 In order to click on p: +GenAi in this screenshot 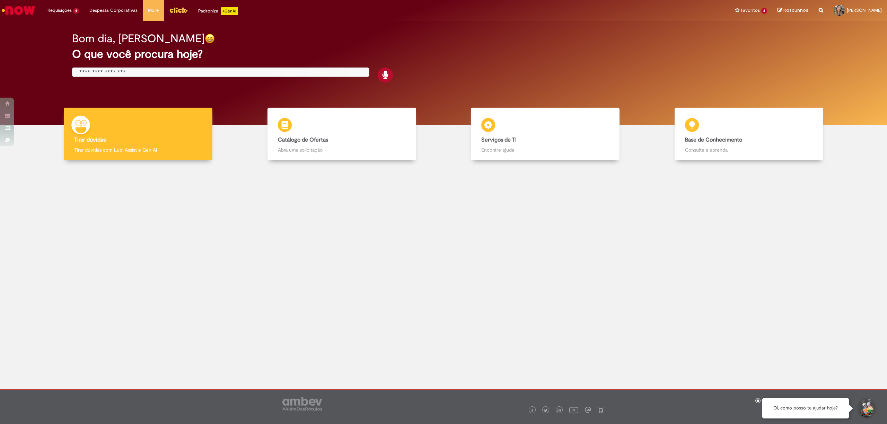, I will do `click(229, 11)`.